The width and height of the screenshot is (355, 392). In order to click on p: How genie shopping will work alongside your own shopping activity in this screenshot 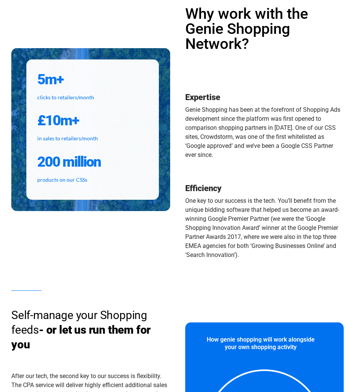, I will do `click(261, 344)`.